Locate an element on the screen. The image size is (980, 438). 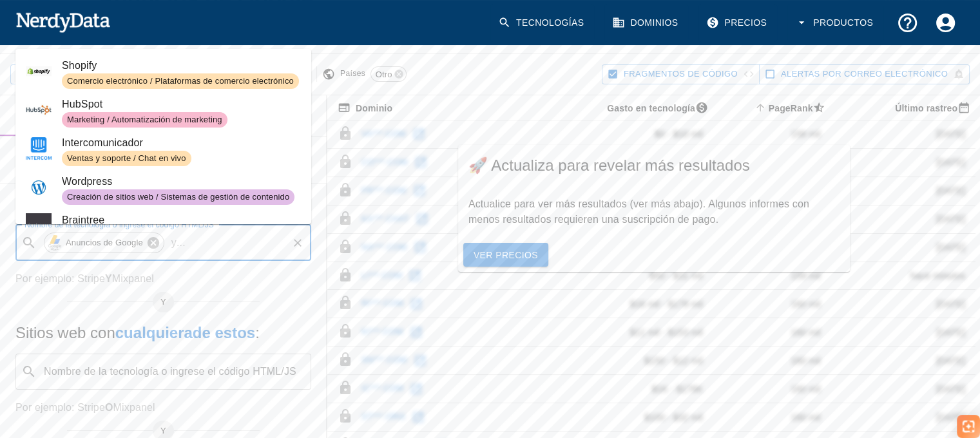
font: 🚀 Actualiza para revelar más resultados is located at coordinates (609, 165).